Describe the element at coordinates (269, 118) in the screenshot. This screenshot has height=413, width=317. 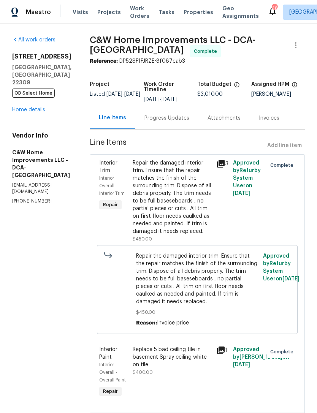
I see `div: Invoices` at that location.